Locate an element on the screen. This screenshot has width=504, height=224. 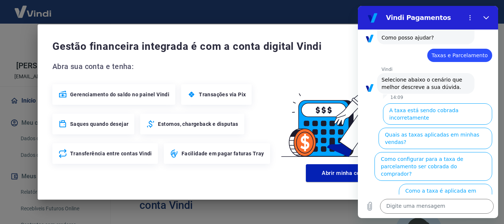
img: Good Billing is located at coordinates (362, 111).